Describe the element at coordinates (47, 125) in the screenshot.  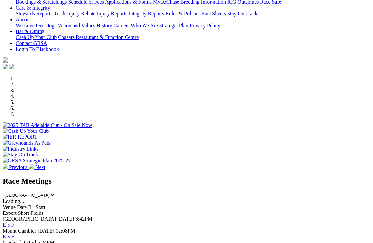
I see `img: 2025 TAB Adelaide Cup - On Sale Now` at that location.